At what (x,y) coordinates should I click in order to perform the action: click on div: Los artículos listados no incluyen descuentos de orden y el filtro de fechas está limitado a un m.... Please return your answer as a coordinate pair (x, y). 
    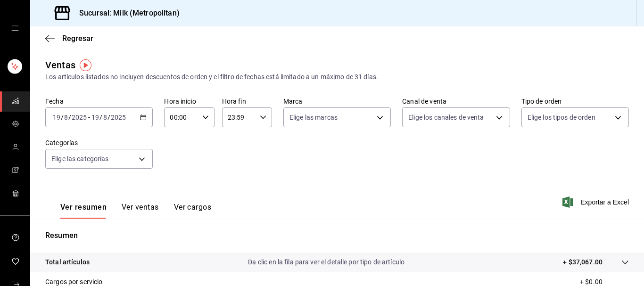
    Looking at the image, I should click on (337, 77).